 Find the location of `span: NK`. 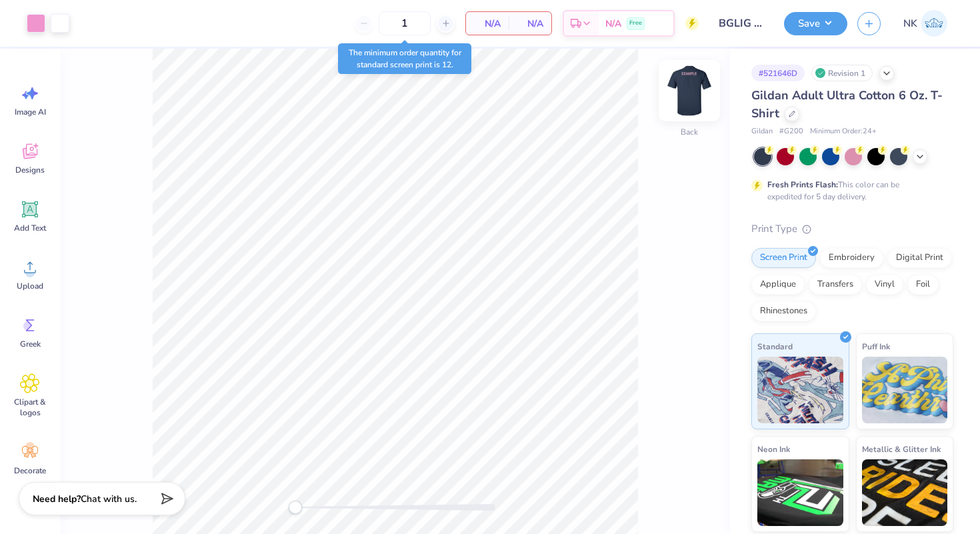

span: NK is located at coordinates (911, 23).